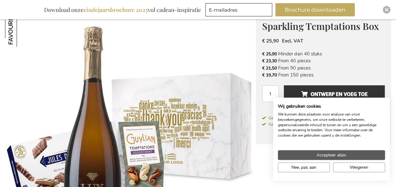  What do you see at coordinates (270, 75) in the screenshot?
I see `span: € 19,70` at bounding box center [270, 75].